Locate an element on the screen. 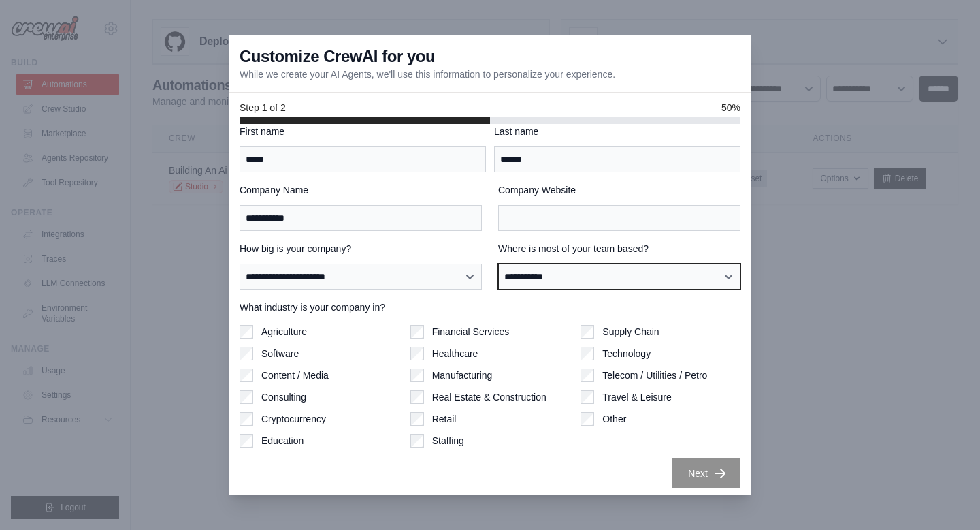 This screenshot has height=530, width=980. label: Telecom / Utilities / Petro is located at coordinates (655, 375).